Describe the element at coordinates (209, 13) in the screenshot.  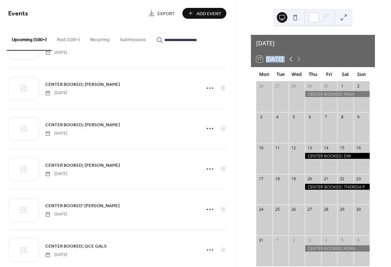
I see `span: Add Event` at that location.